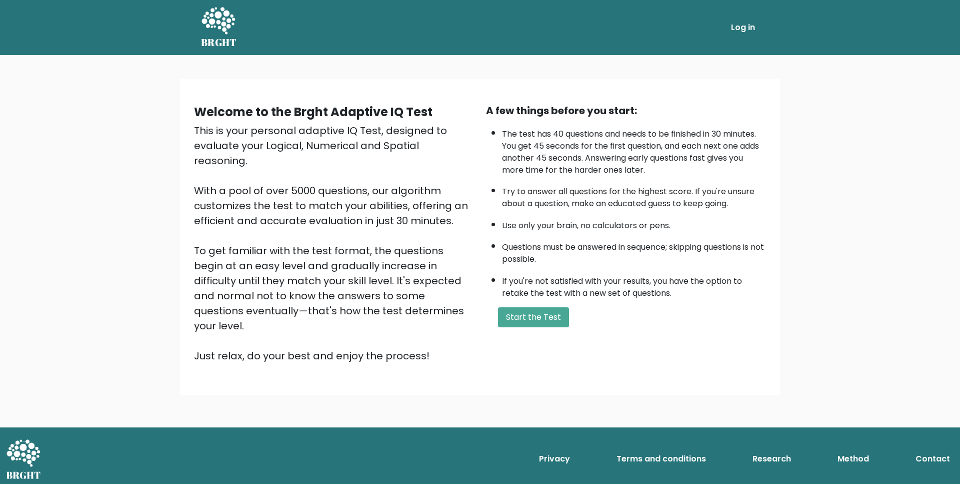 The image size is (960, 484). I want to click on b: Welcome to the Brght Adaptive IQ Test, so click(313, 112).